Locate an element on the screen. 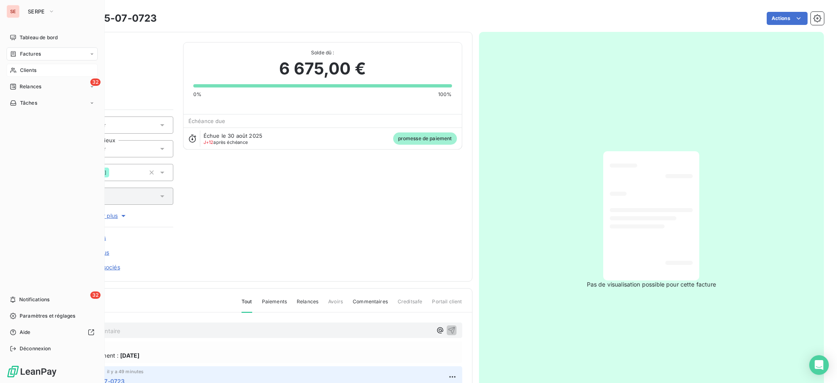  span: Solde dû : is located at coordinates (323, 53).